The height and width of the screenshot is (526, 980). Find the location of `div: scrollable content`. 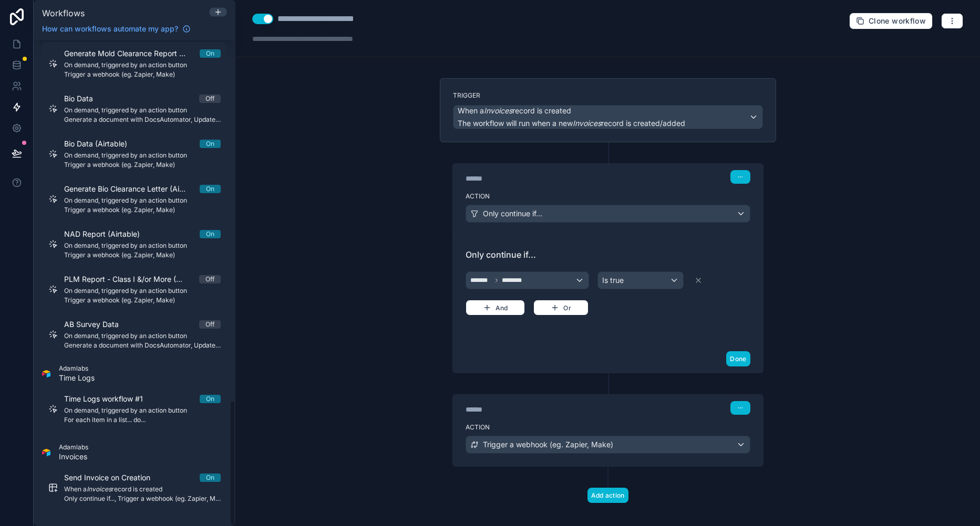

div: scrollable content is located at coordinates (135, 283).